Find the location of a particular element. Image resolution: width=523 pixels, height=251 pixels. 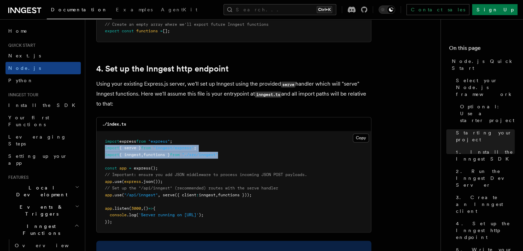

span: const is located at coordinates (128, 31).